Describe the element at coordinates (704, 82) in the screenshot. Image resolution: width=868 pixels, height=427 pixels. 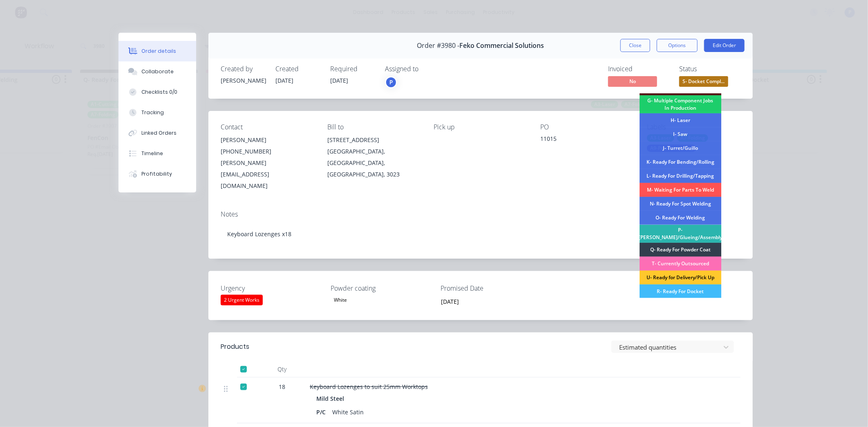
I see `button: S- Docket Compl...` at that location.